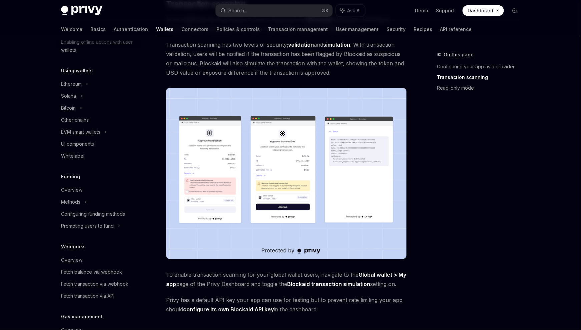 This screenshot has height=330, width=581. What do you see at coordinates (422, 11) in the screenshot?
I see `a: Demo` at bounding box center [422, 11].